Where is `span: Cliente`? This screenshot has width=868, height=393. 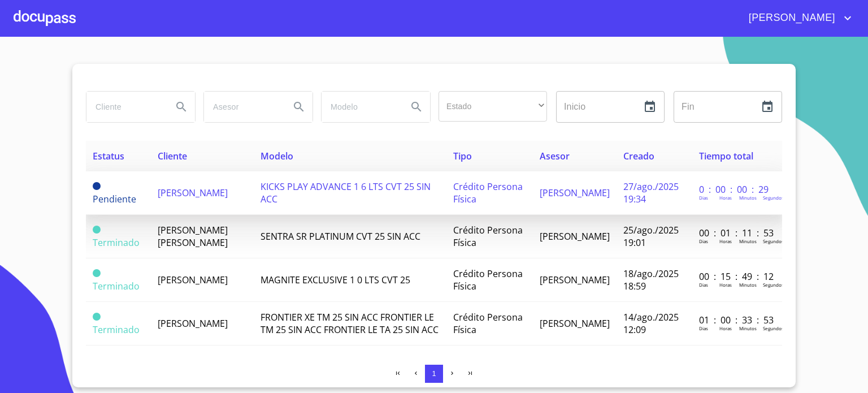 span: Cliente is located at coordinates (172, 156).